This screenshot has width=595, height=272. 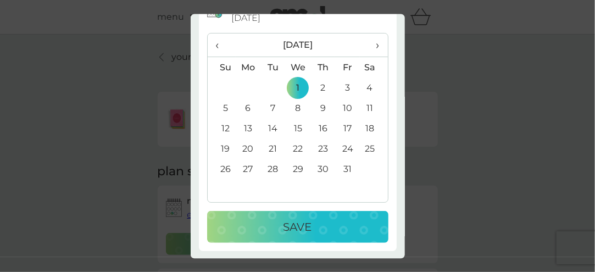 I want to click on td: 1, so click(x=298, y=87).